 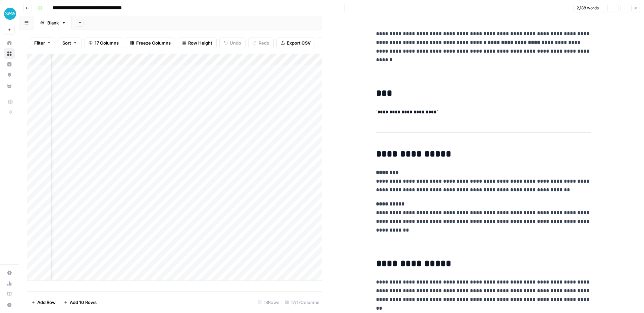 What do you see at coordinates (9, 14) in the screenshot?
I see `button: Workspace: XeroOps` at bounding box center [9, 14].